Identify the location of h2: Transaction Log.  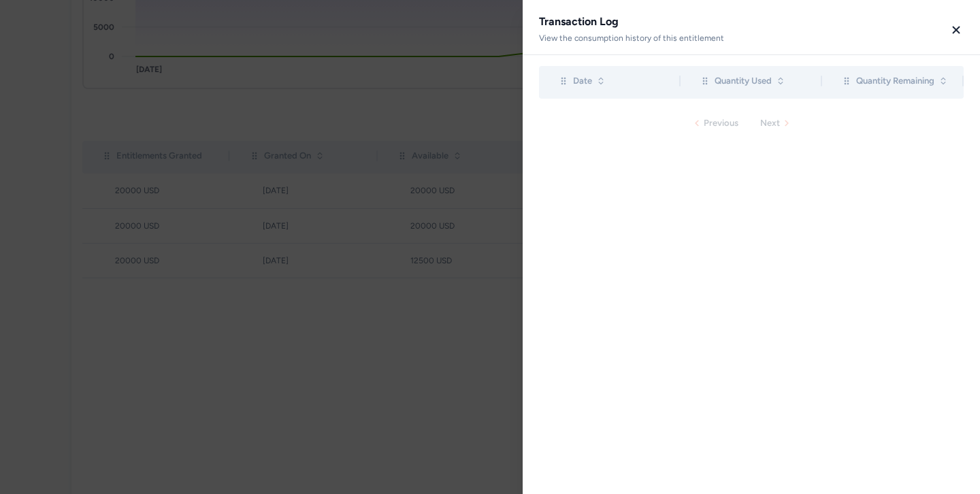
(632, 22).